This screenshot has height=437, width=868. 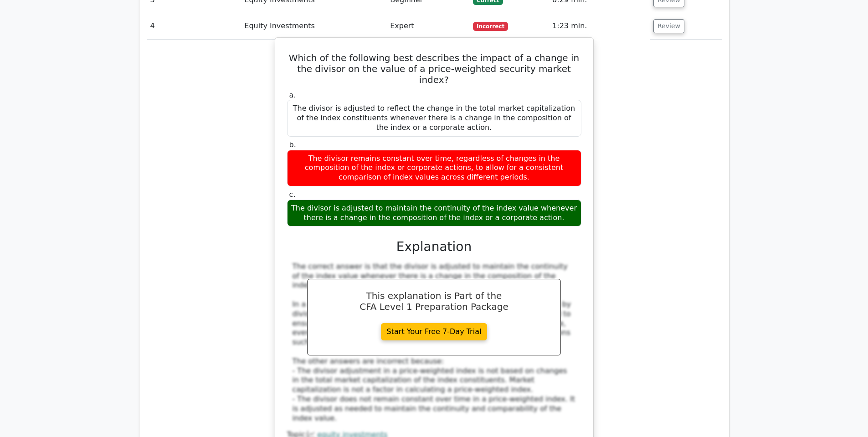 I want to click on h5: Which of the following best describes the impact of a change in the divisor on the value of a pri..., so click(x=434, y=69).